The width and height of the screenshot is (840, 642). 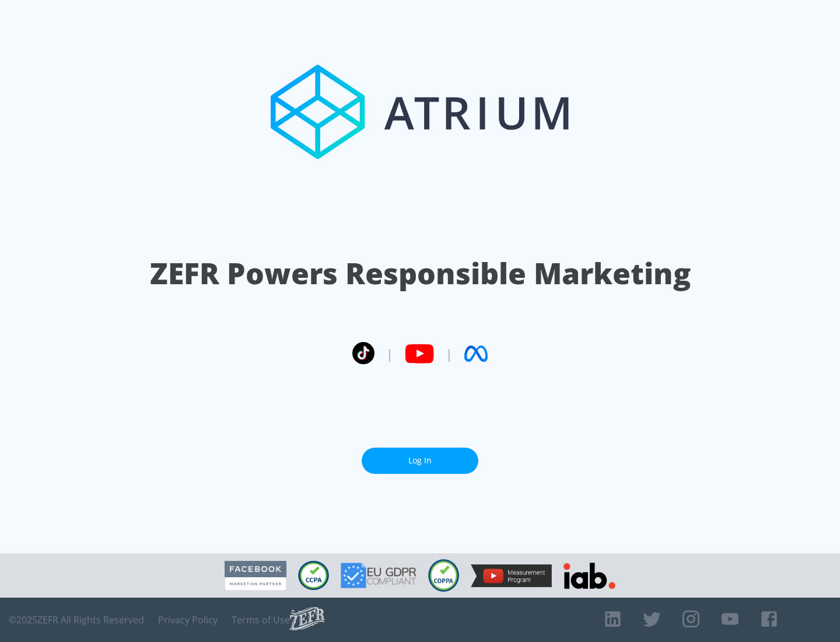 What do you see at coordinates (379, 575) in the screenshot?
I see `img: GDPR Compliant` at bounding box center [379, 575].